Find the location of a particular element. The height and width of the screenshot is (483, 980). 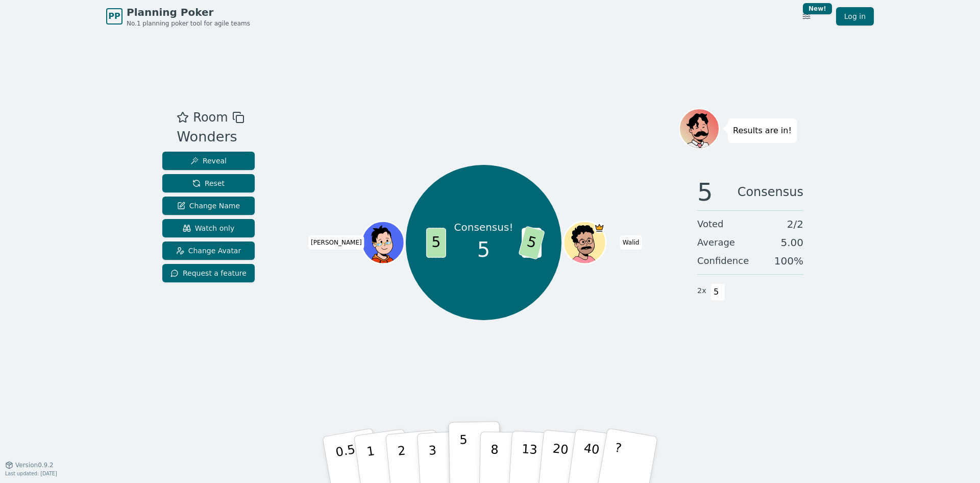

span: Average is located at coordinates (716, 242).